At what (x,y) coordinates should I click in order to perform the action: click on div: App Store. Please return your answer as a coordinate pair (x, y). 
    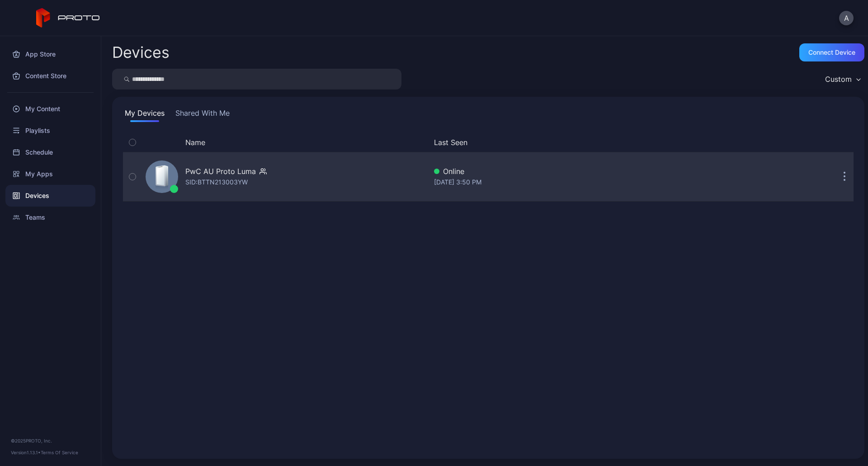
    Looking at the image, I should click on (50, 54).